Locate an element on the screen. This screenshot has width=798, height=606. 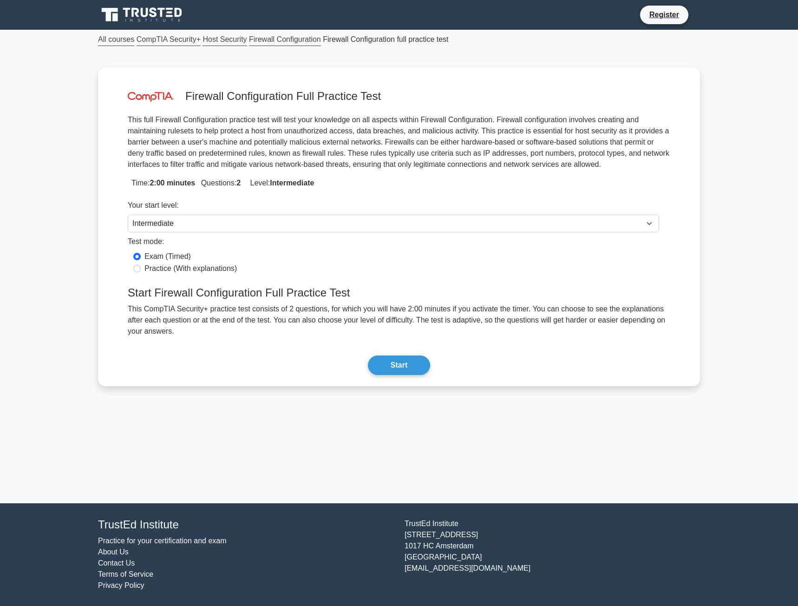
strong: Intermediate is located at coordinates (292, 183).